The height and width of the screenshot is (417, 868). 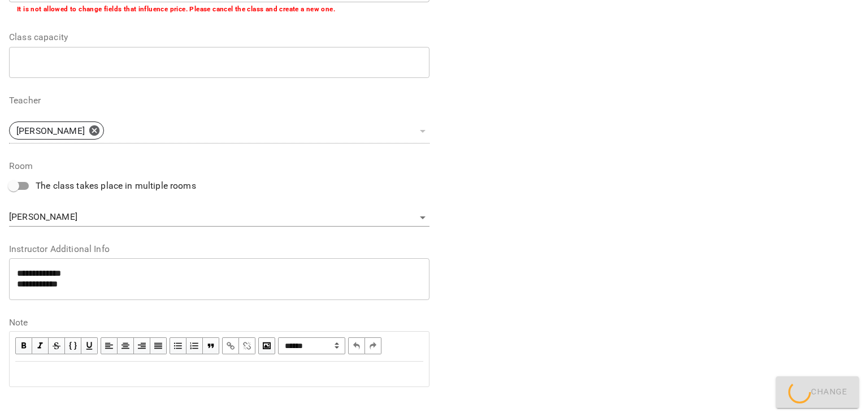 What do you see at coordinates (24, 345) in the screenshot?
I see `button: Bold` at bounding box center [24, 345].